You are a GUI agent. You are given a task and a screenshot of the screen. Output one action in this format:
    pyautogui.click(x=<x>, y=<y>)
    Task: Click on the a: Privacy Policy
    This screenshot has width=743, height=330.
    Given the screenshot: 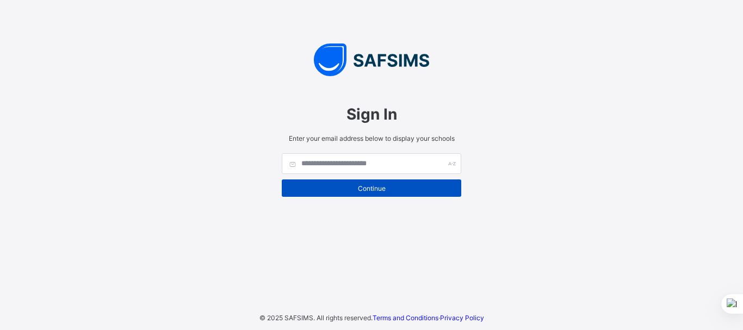 What is the action you would take?
    pyautogui.click(x=462, y=318)
    